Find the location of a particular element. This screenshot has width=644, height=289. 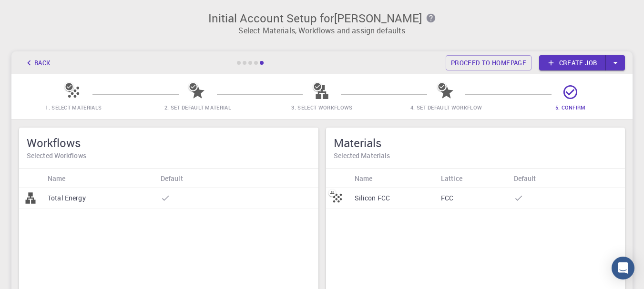

p: Silicon FCC is located at coordinates (372, 198).